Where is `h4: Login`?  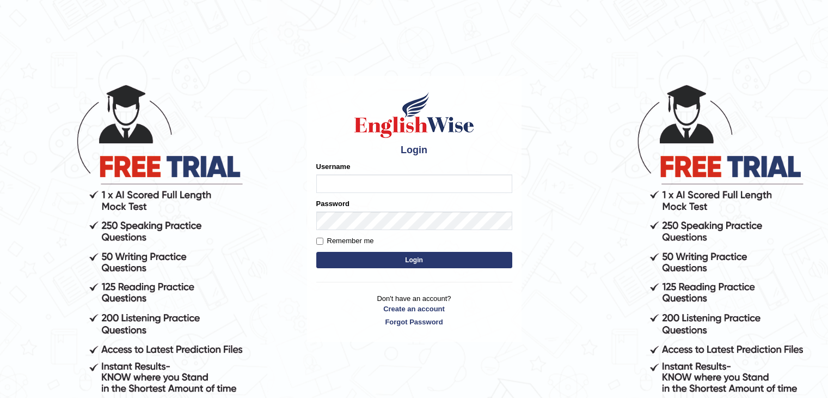 h4: Login is located at coordinates (414, 150).